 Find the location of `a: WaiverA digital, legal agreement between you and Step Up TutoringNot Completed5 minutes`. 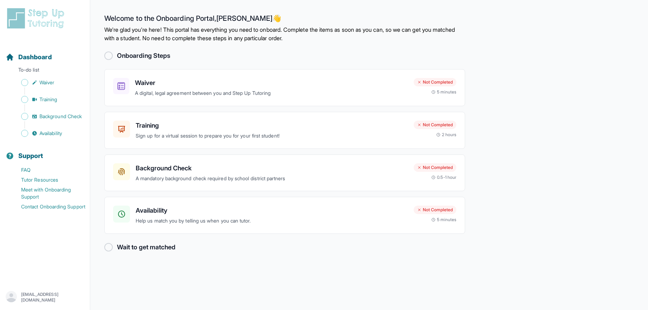

a: WaiverA digital, legal agreement between you and Step Up TutoringNot Completed5 minutes is located at coordinates (285, 87).